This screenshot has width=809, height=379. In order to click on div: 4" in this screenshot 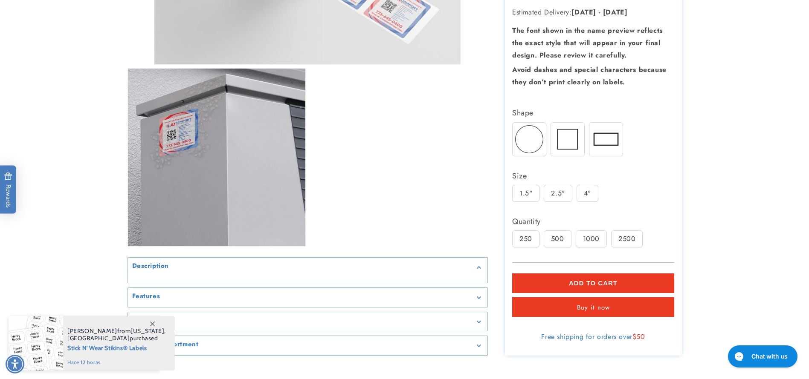, I will do `click(587, 194)`.